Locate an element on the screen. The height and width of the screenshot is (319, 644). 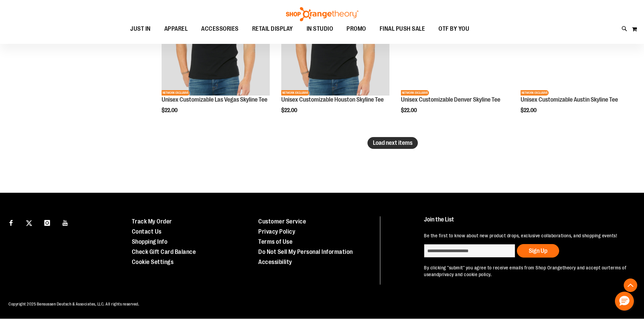
a: PROMO is located at coordinates (356, 29).